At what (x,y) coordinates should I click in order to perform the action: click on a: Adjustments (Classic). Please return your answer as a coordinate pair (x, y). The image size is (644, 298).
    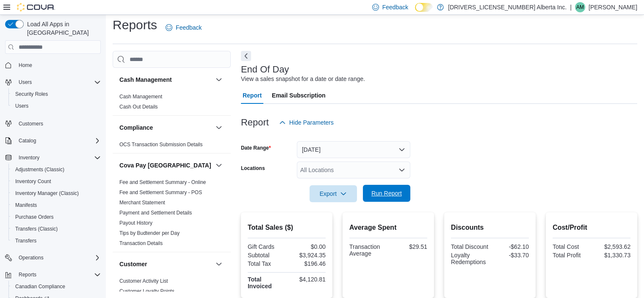
    Looking at the image, I should click on (40, 169).